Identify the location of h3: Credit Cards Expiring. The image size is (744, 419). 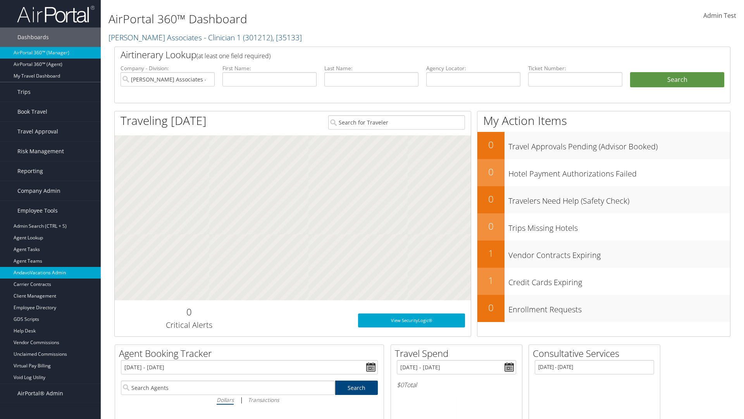
(619, 280).